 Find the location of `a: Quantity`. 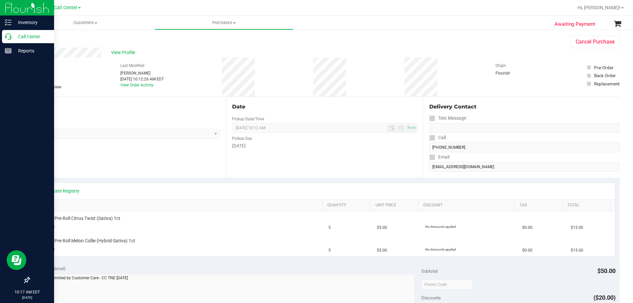

a: Quantity is located at coordinates (347, 205).